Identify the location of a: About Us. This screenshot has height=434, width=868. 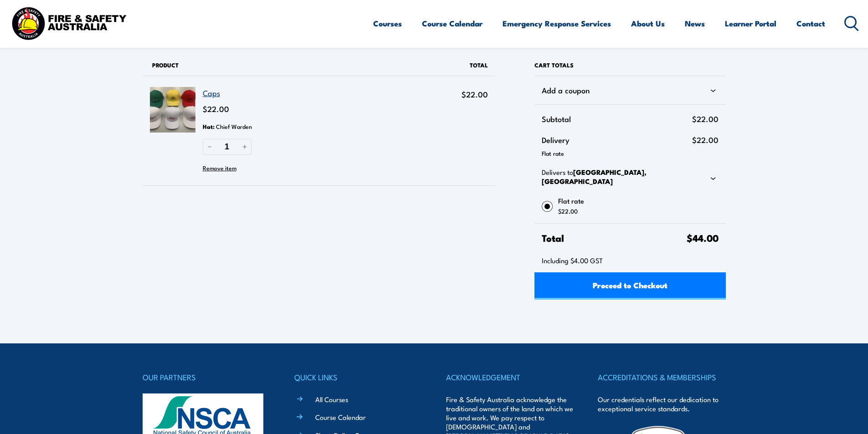
(648, 23).